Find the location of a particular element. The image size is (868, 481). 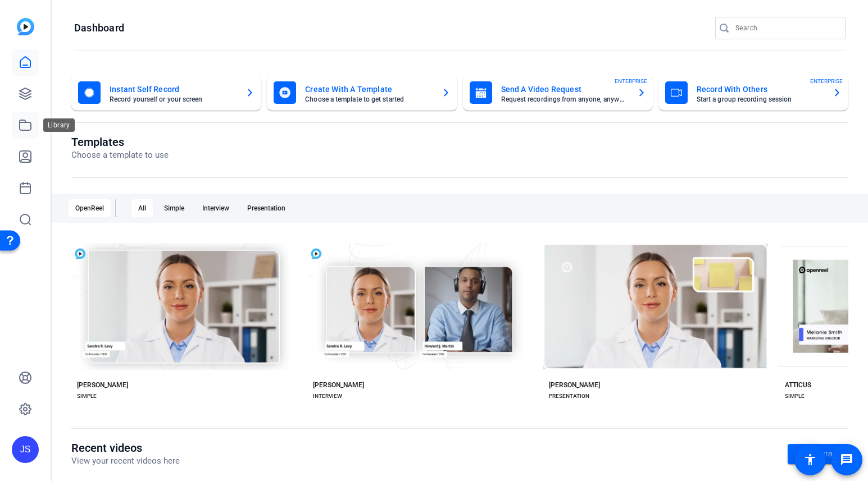

mat-card-subtitle: Start a group recording session is located at coordinates (761, 99).